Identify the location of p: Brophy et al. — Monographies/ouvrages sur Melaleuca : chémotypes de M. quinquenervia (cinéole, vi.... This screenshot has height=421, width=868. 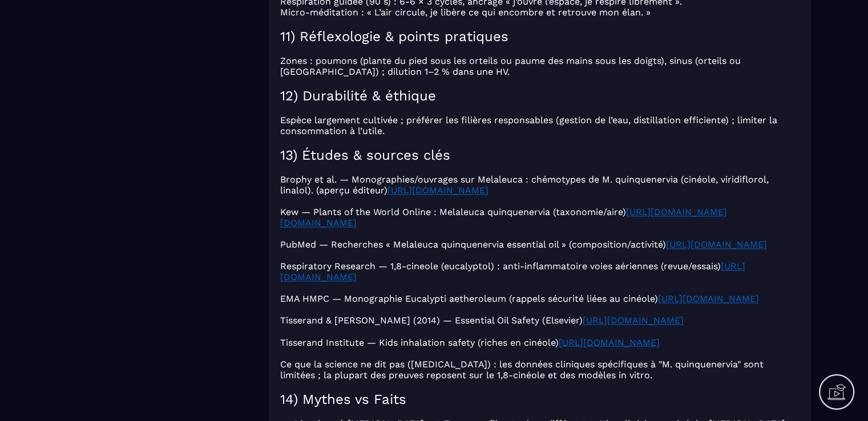
(540, 185).